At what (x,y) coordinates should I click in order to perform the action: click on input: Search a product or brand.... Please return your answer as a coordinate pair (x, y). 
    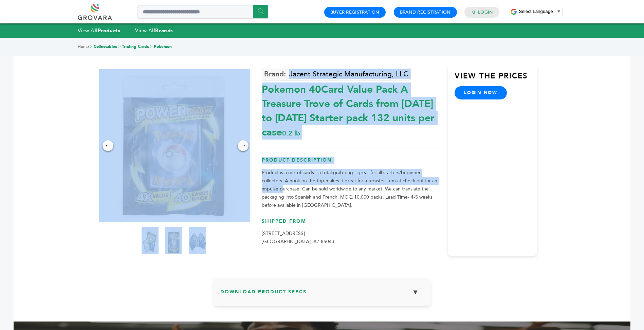
    Looking at the image, I should click on (203, 12).